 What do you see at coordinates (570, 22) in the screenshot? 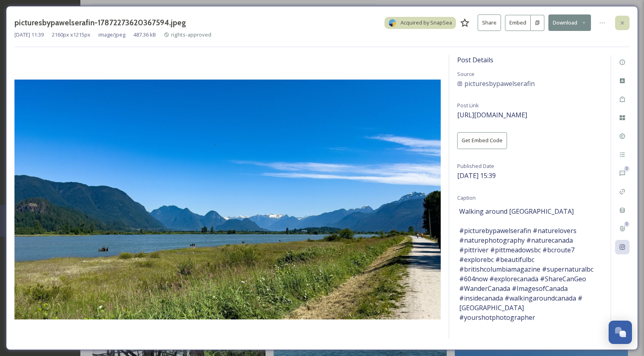
I see `button: Download` at bounding box center [570, 22].